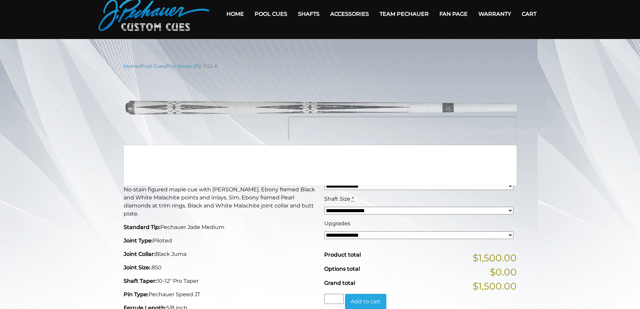 The height and width of the screenshot is (309, 640). What do you see at coordinates (140, 280) in the screenshot?
I see `strong: Shaft Taper:` at bounding box center [140, 280].